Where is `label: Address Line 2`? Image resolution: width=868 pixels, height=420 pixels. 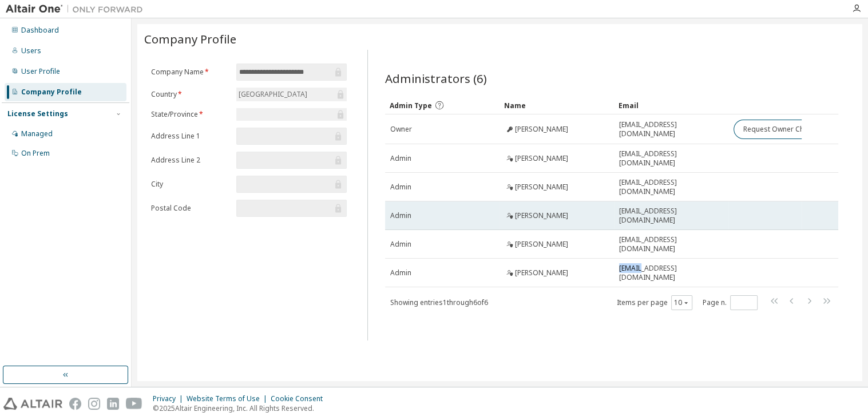 label: Address Line 2 is located at coordinates (190, 160).